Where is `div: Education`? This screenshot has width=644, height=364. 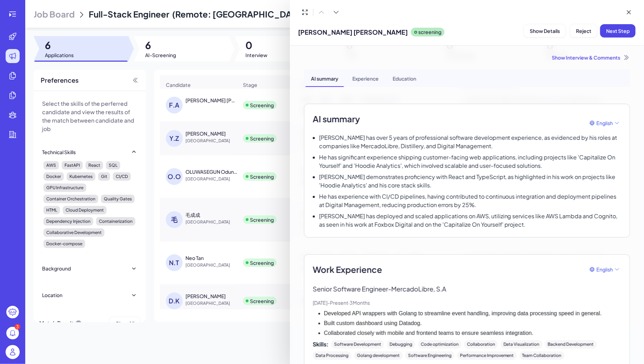
div: Education is located at coordinates (404, 78).